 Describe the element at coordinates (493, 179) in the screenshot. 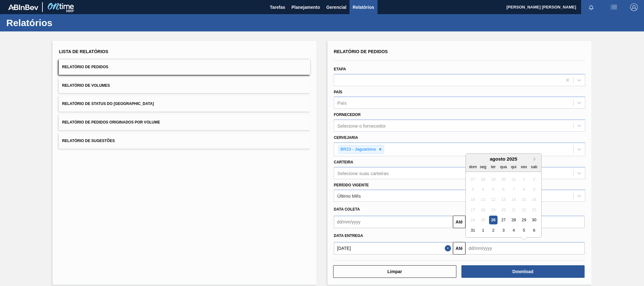

I see `div: Not available terça-feira, 29 de julho de 2025` at that location.